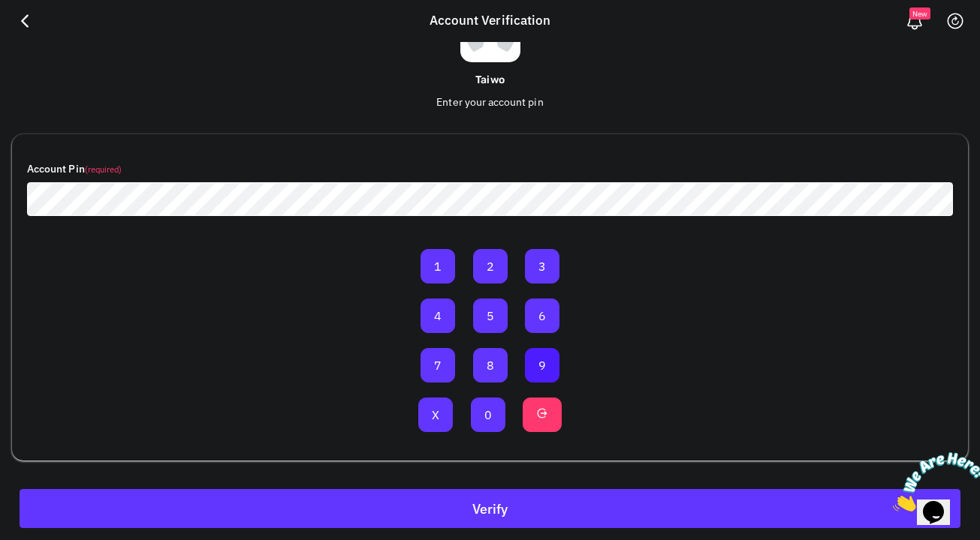 This screenshot has width=980, height=540. I want to click on small: (required), so click(103, 169).